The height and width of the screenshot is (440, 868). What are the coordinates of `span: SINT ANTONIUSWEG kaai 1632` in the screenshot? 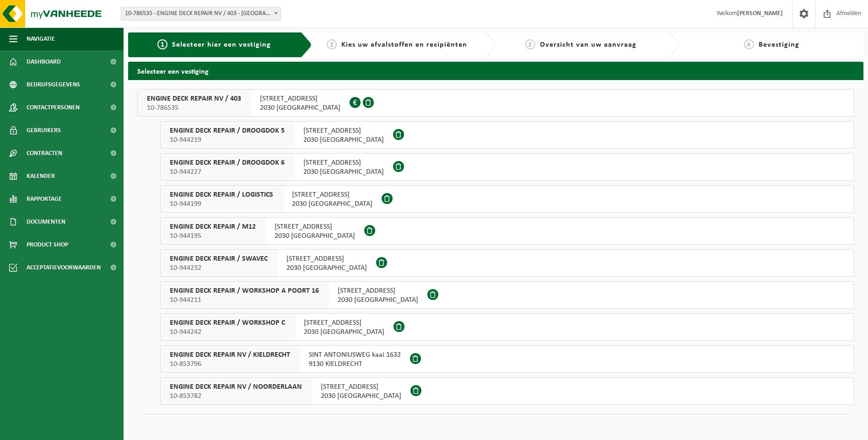 It's located at (355, 355).